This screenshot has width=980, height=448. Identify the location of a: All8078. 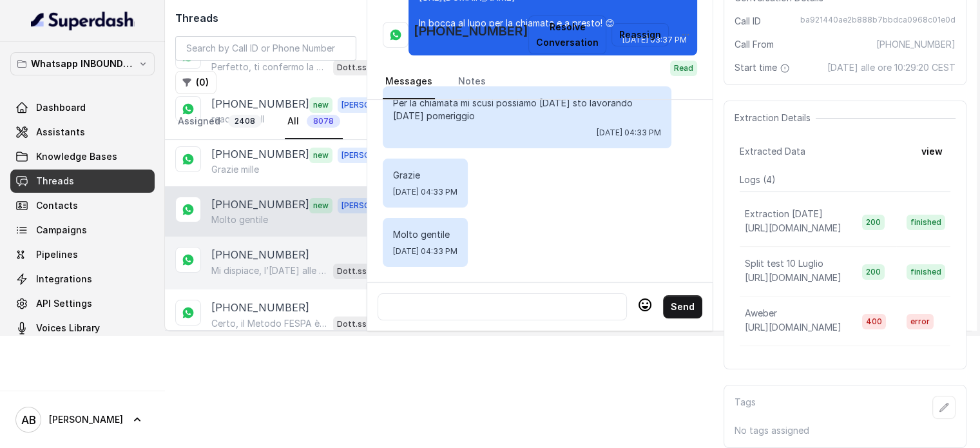
(314, 122).